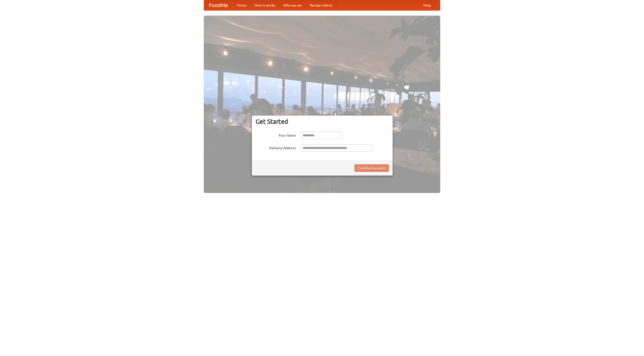 This screenshot has width=644, height=356. I want to click on a: How it works, so click(265, 5).